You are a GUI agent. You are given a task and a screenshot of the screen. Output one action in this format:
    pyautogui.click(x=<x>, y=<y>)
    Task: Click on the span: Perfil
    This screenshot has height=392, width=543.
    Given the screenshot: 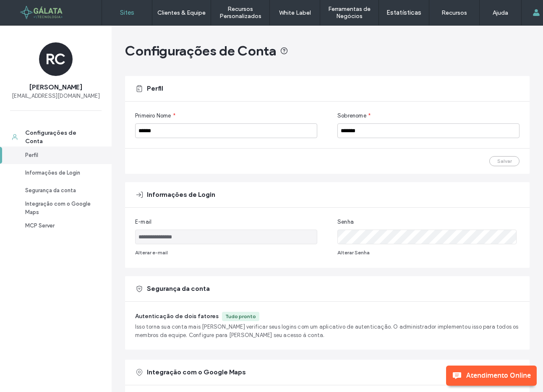 What is the action you would take?
    pyautogui.click(x=155, y=89)
    